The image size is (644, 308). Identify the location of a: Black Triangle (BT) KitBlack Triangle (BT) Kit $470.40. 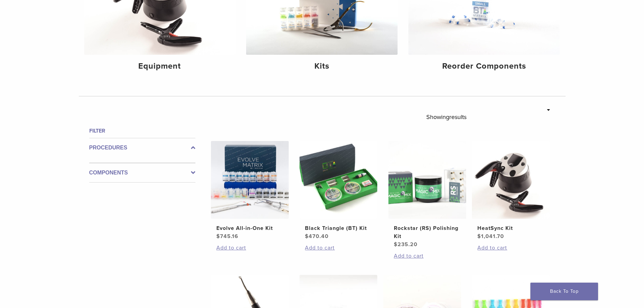
(338, 191).